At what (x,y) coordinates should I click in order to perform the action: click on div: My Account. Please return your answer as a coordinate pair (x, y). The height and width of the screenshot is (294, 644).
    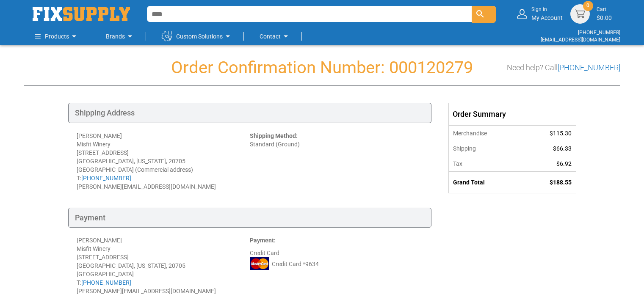
    Looking at the image, I should click on (547, 14).